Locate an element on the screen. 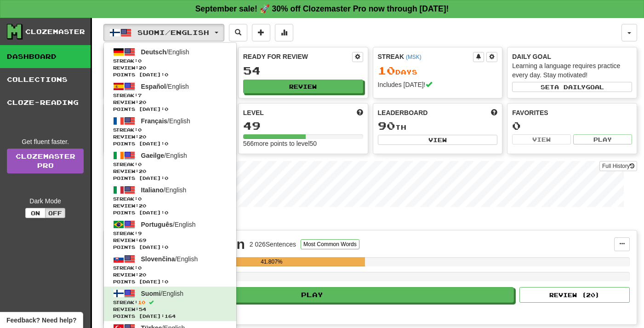 This screenshot has height=328, width=644. span: Review: 69 is located at coordinates (170, 240).